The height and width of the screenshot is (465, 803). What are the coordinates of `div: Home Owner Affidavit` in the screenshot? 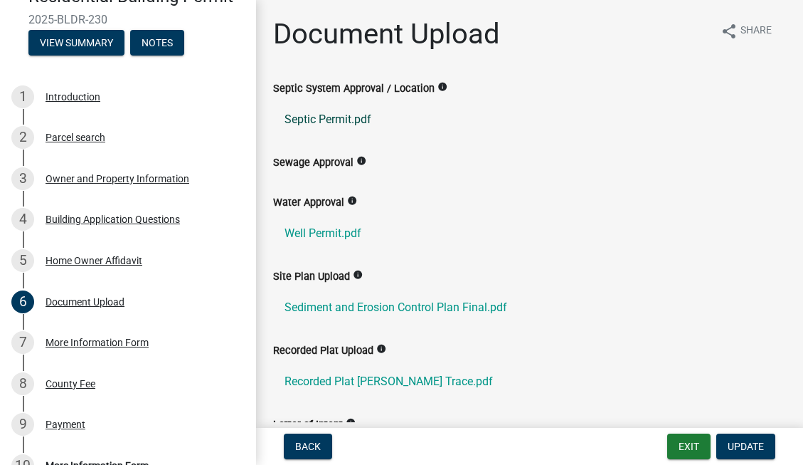 It's located at (94, 260).